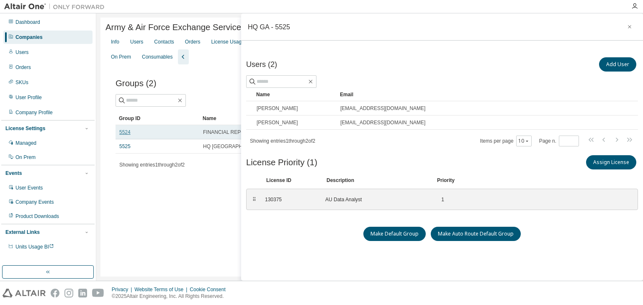  Describe the element at coordinates (28, 22) in the screenshot. I see `div: Dashboard` at that location.